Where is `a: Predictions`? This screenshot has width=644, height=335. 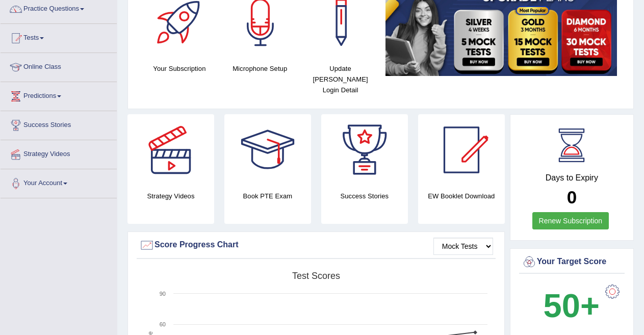 a: Predictions is located at coordinates (58, 95).